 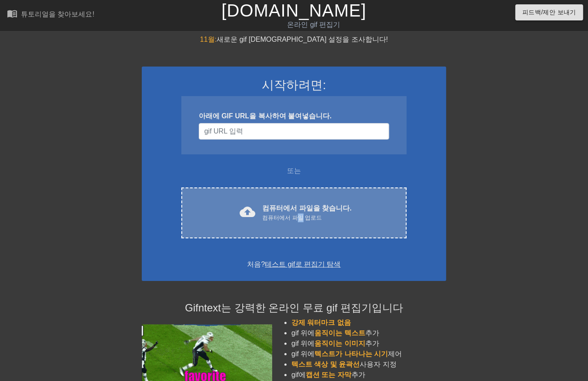 I want to click on div: 또는, so click(x=294, y=171).